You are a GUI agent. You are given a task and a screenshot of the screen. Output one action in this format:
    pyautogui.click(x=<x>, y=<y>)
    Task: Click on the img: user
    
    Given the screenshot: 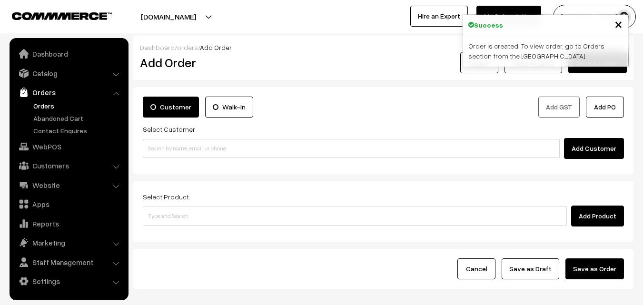 What is the action you would take?
    pyautogui.click(x=624, y=17)
    